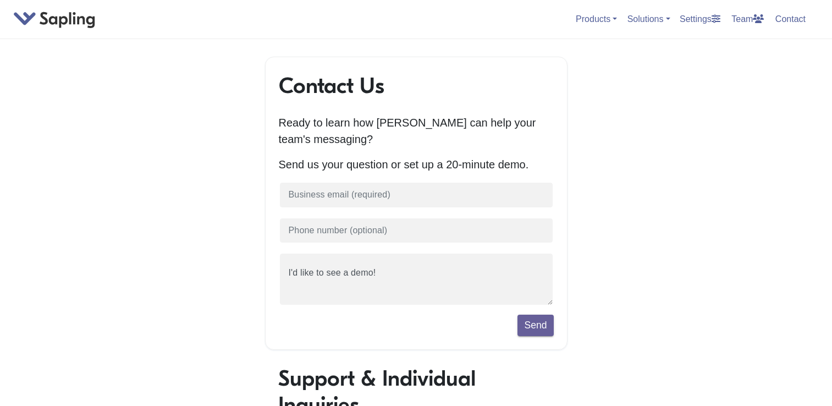  I want to click on a: Solutions, so click(649, 19).